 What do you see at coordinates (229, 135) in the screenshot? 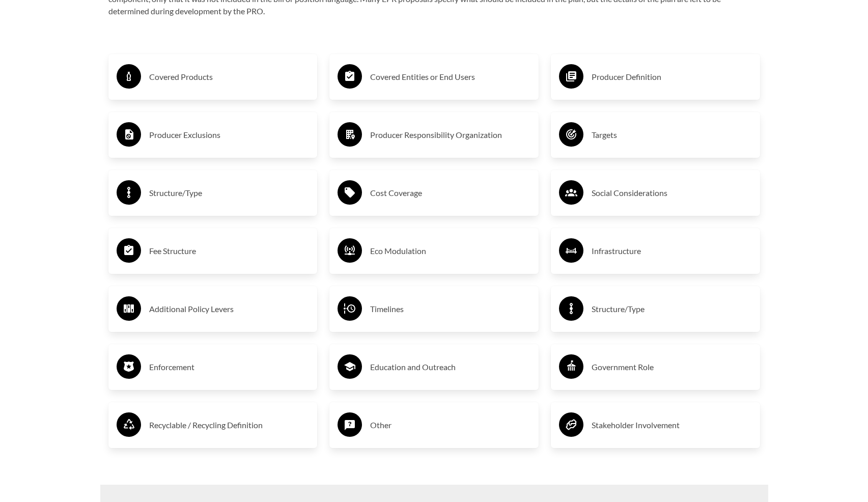
I see `h3: Producer Exclusions` at bounding box center [229, 135].